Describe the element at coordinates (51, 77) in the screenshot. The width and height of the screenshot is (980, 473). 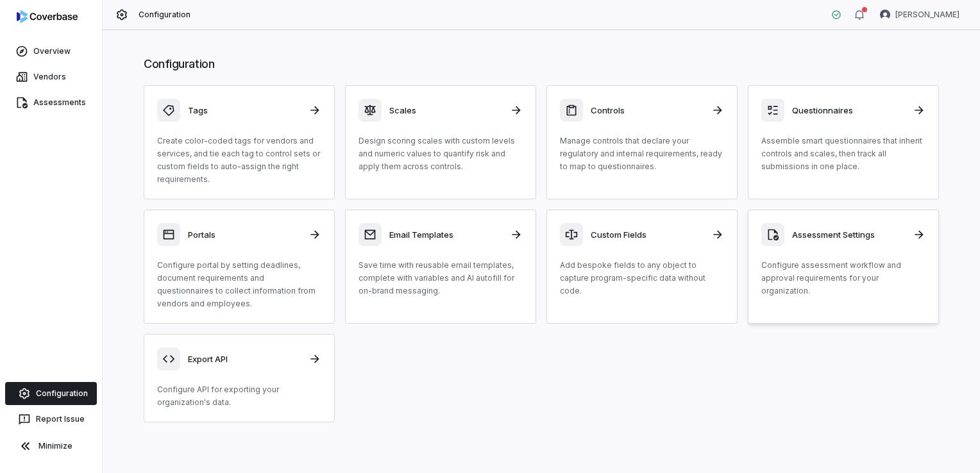
I see `a: Vendors` at that location.